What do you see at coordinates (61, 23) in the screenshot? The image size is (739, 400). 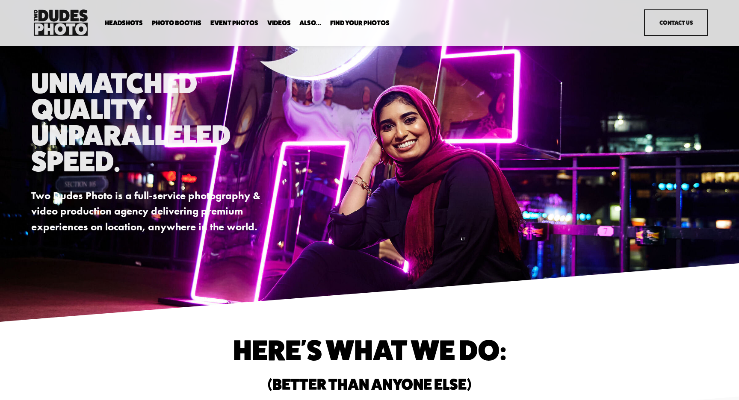 I see `img: Two Dudes Photo | Headshots, Portraits &amp; Photo Booths` at bounding box center [61, 23].